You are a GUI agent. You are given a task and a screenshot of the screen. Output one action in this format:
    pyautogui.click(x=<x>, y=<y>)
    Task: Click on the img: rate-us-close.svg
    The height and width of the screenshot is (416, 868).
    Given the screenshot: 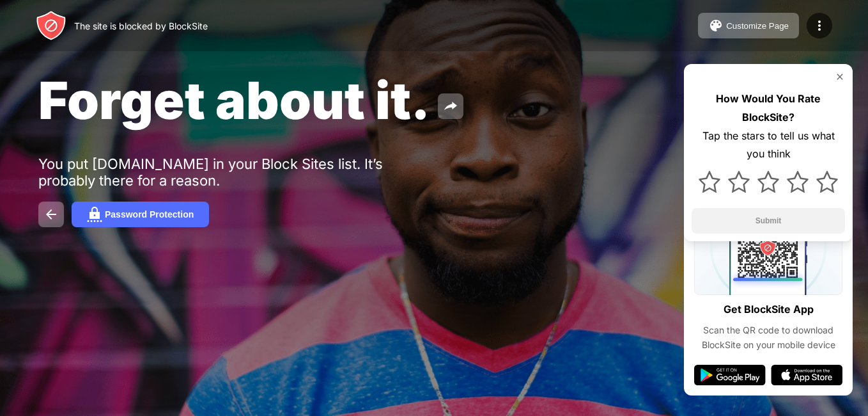 What is the action you would take?
    pyautogui.click(x=840, y=77)
    